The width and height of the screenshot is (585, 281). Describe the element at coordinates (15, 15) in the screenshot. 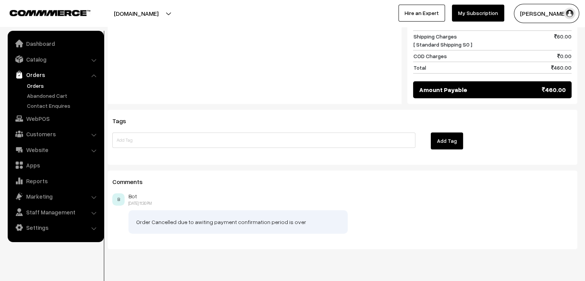

I see `img: logo_orange.svg` at that location.